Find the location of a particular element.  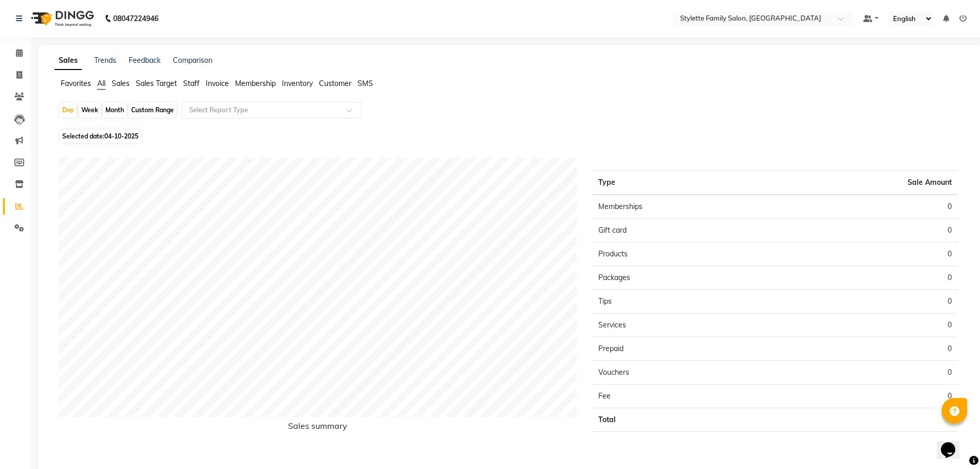

th: Sale Amount is located at coordinates (866, 183).